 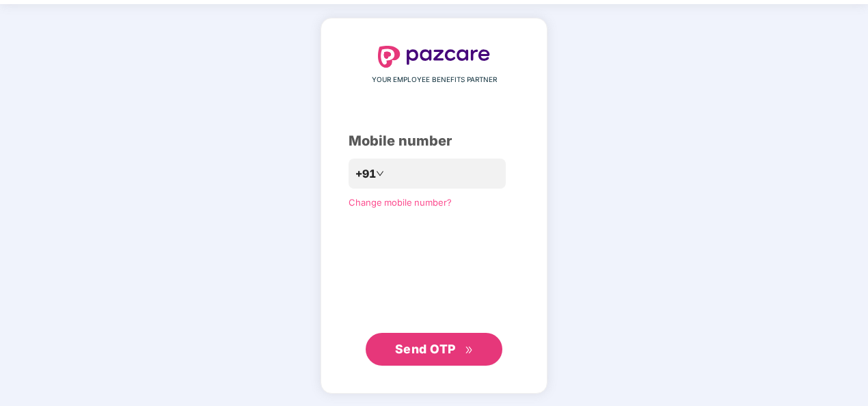 I want to click on span: Change mobile number?, so click(x=400, y=203).